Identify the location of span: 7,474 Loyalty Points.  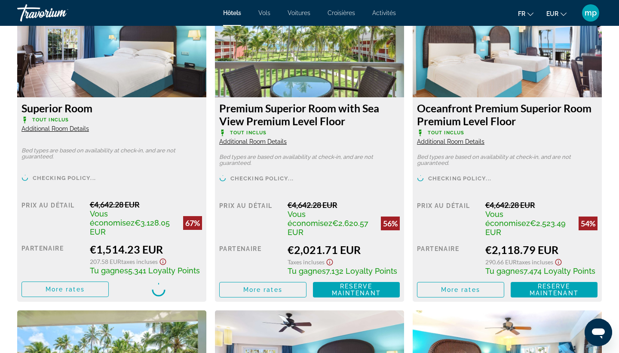
(559, 270).